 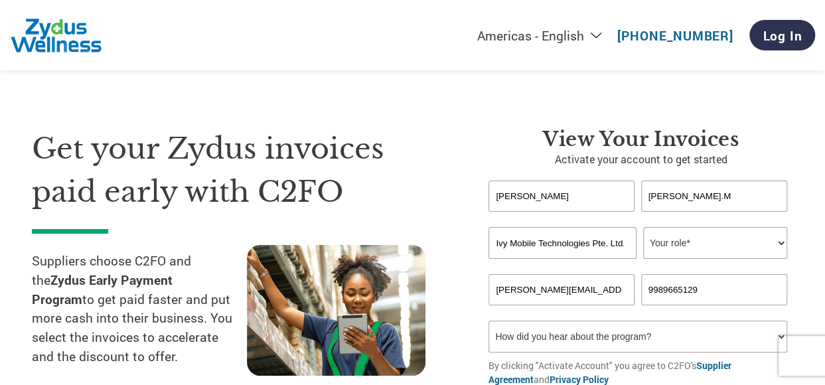 I want to click on div: Inavlid Phone Number, so click(x=714, y=311).